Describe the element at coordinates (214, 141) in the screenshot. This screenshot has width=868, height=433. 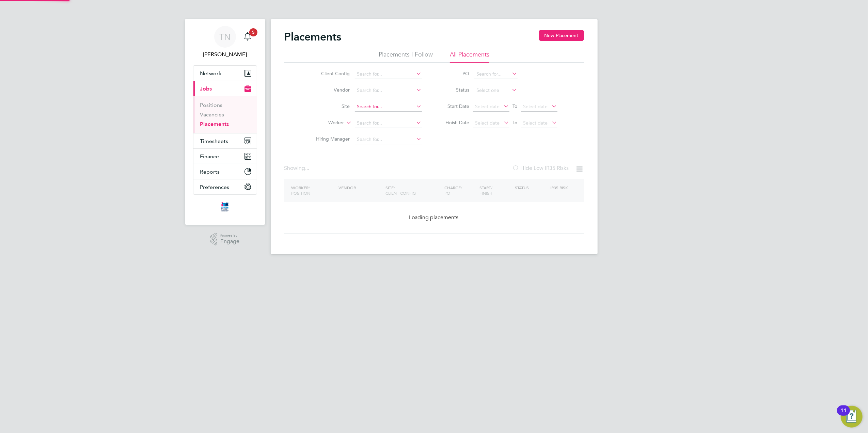
I see `span: Timesheets` at that location.